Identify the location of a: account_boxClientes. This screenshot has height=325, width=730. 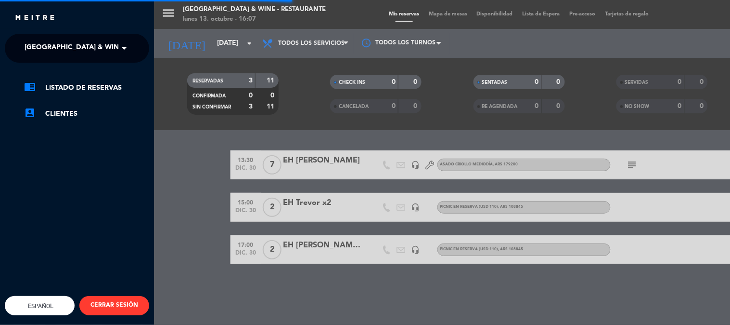
(87, 114).